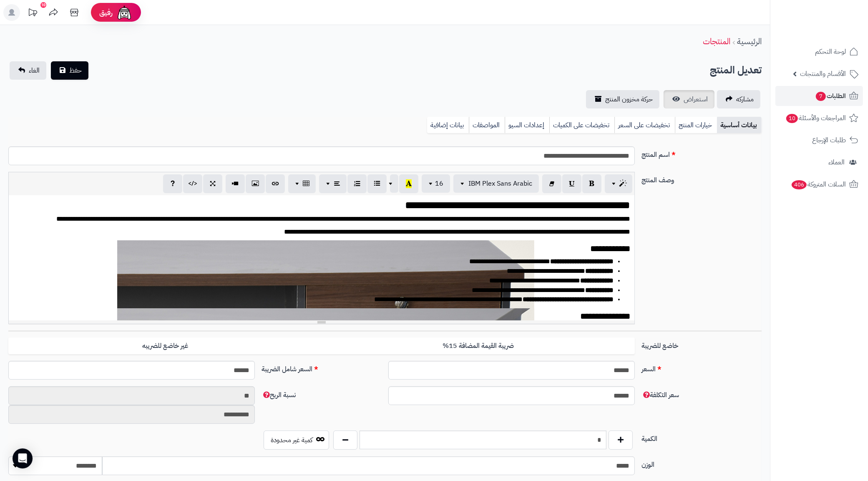 This screenshot has height=481, width=868. I want to click on span: مشاركه, so click(745, 100).